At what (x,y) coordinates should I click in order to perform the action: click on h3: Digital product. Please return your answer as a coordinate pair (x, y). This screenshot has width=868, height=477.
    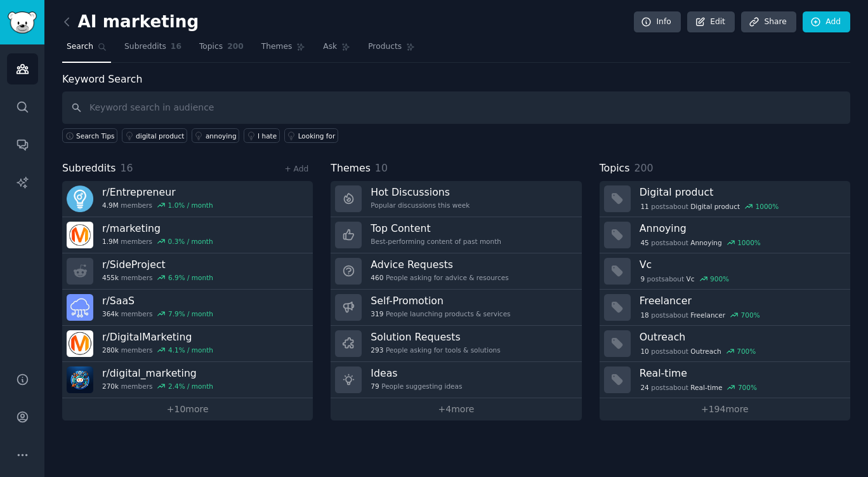
    Looking at the image, I should click on (741, 192).